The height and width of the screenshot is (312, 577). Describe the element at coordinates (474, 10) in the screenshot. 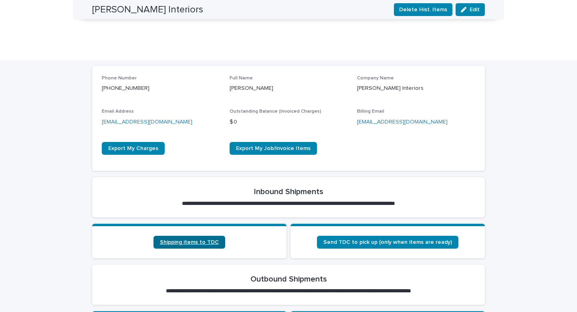

I see `span: Edit` at that location.